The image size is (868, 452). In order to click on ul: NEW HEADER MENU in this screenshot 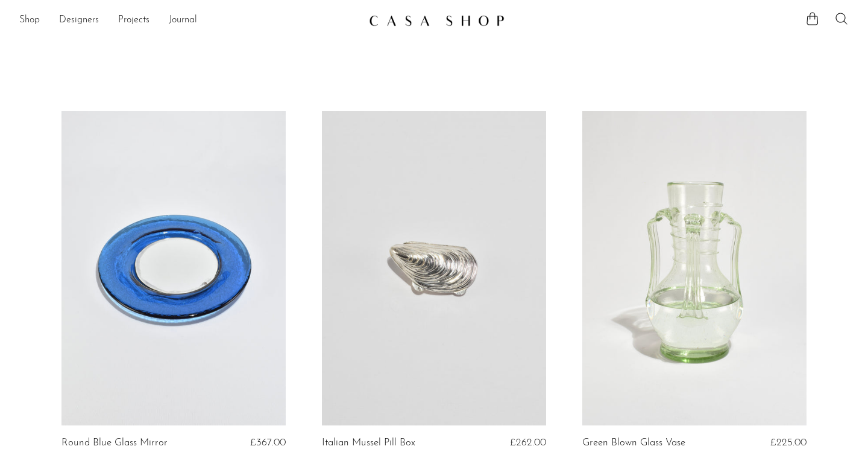, I will do `click(189, 20)`.